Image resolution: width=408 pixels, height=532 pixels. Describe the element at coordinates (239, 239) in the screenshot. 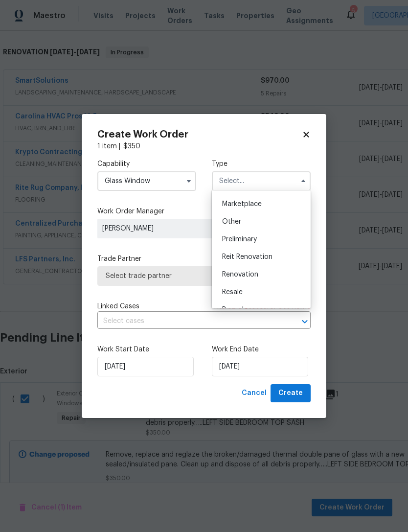

I see `span: Preliminary` at that location.